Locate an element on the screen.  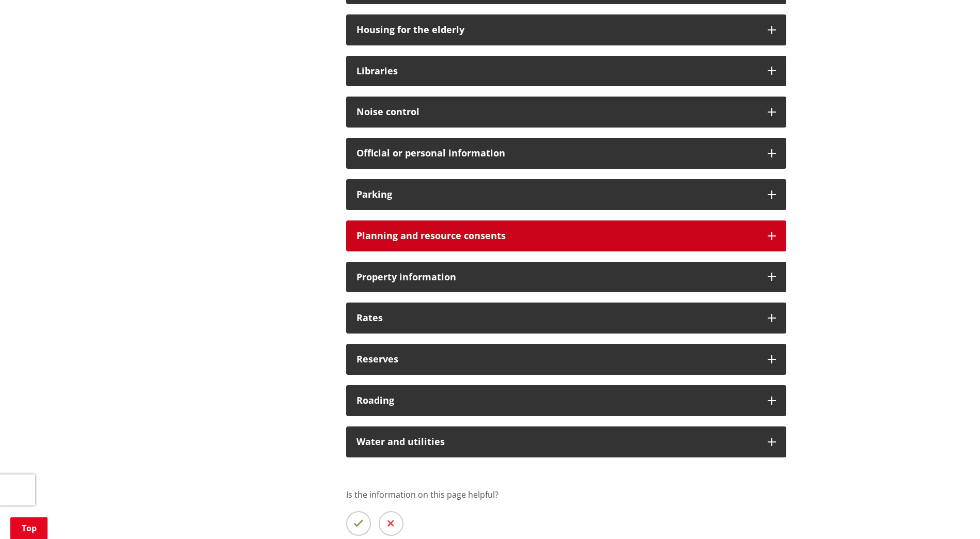
h3: Housing for the elderly is located at coordinates (557, 30).